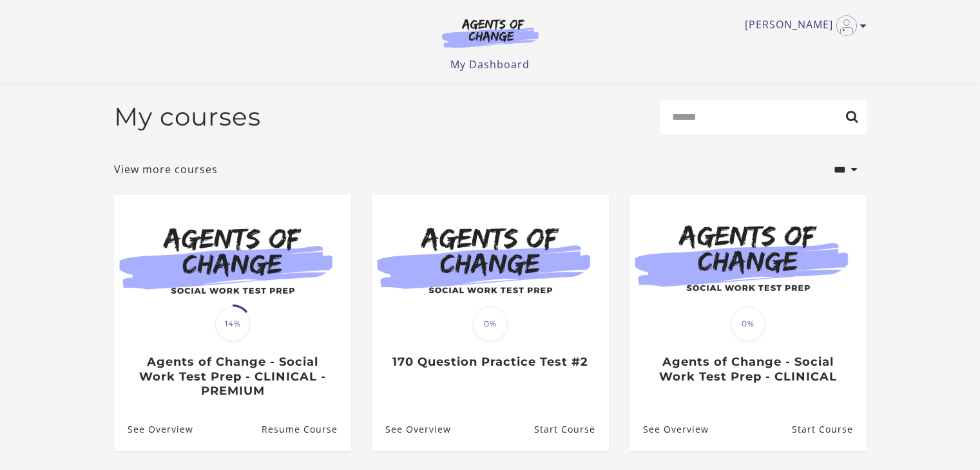  Describe the element at coordinates (490, 362) in the screenshot. I see `h3: 170 Question Practice Test #2` at that location.